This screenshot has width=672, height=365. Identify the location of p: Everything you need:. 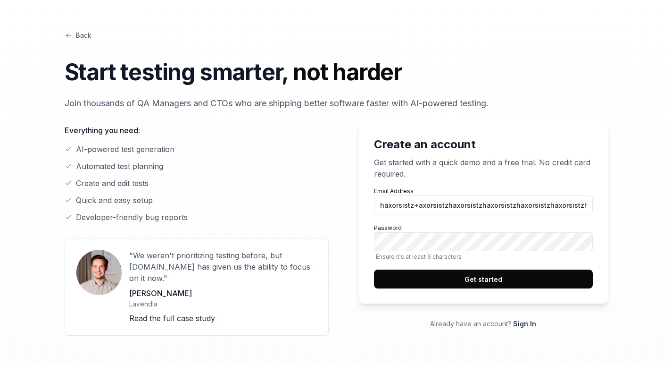
(197, 130).